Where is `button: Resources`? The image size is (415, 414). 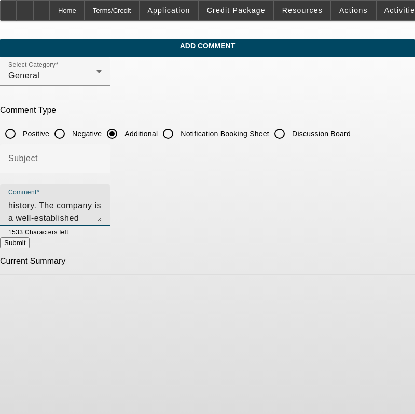 button: Resources is located at coordinates (302, 10).